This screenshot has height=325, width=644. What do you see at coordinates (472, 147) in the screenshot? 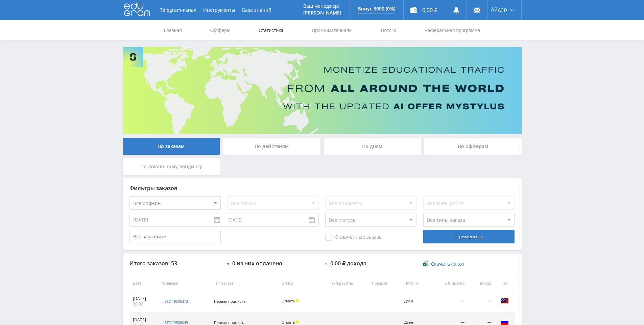
I see `div: По офферам` at bounding box center [472, 147].